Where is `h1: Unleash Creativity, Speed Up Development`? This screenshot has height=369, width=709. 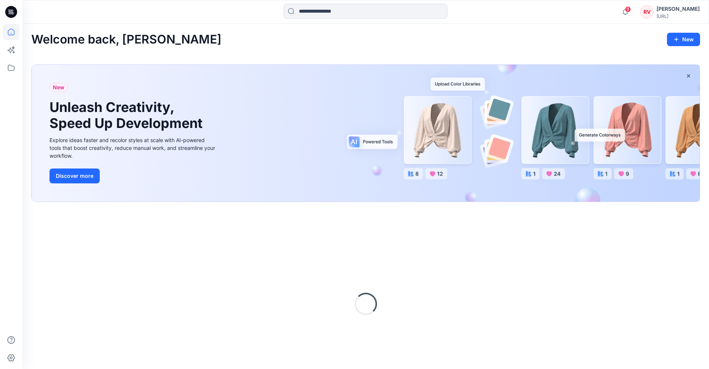
h1: Unleash Creativity, Speed Up Development is located at coordinates (128, 115).